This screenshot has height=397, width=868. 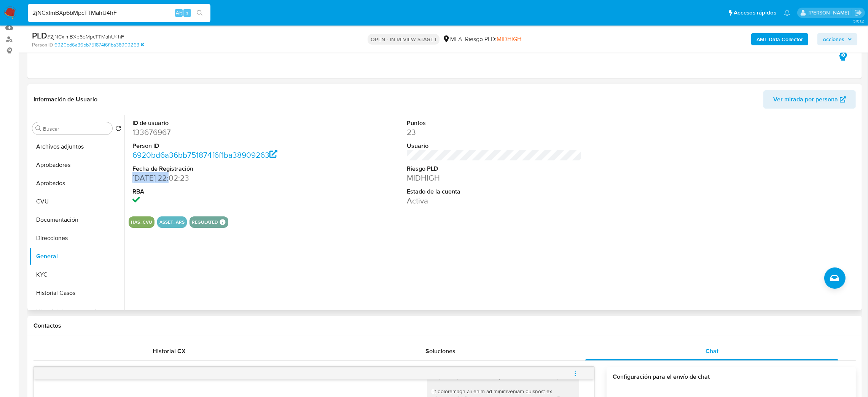 I want to click on button: Historial Casos, so click(x=77, y=293).